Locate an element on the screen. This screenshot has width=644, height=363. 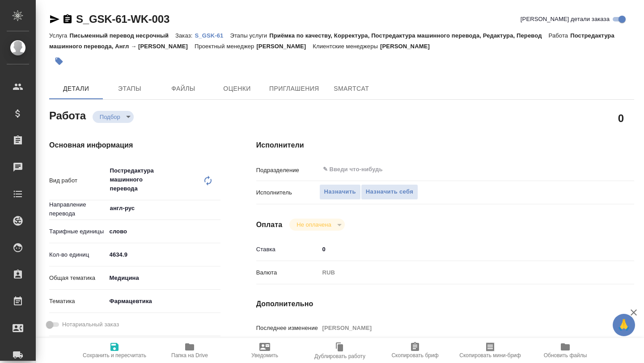
p: Письменный перевод несрочный is located at coordinates (122, 35).